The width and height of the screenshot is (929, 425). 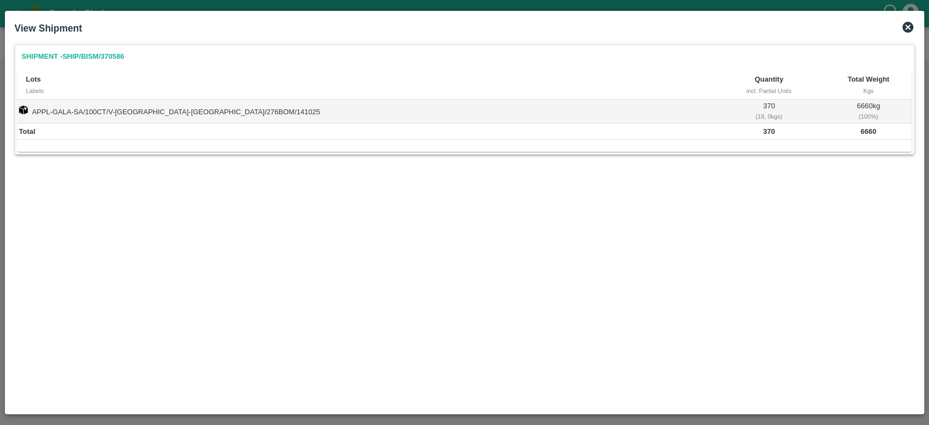 What do you see at coordinates (868, 131) in the screenshot?
I see `b: 6660` at bounding box center [868, 131].